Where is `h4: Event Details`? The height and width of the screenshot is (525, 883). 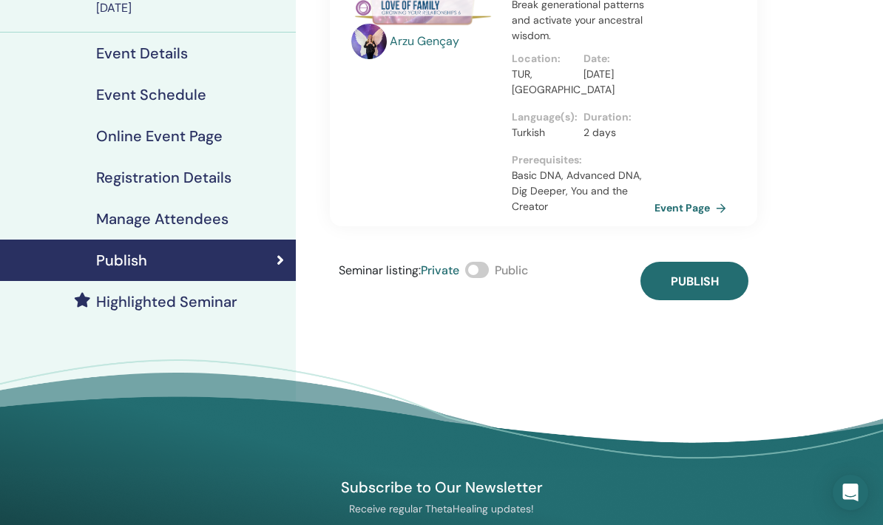 h4: Event Details is located at coordinates (142, 53).